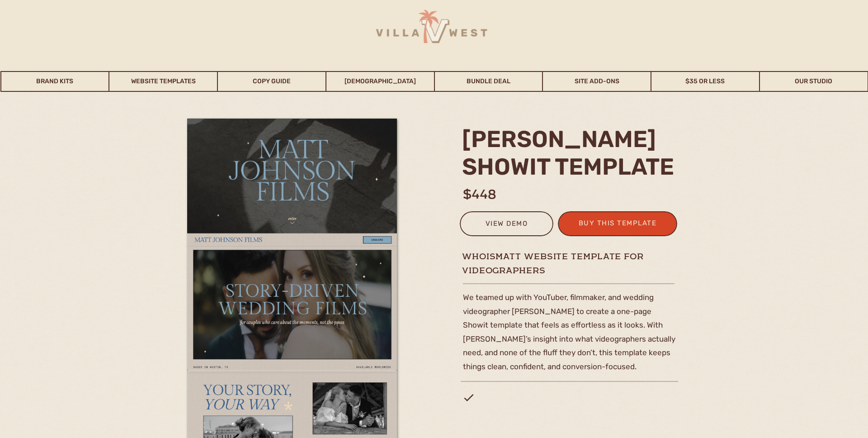 The width and height of the screenshot is (868, 438). I want to click on a: Our Studio, so click(814, 81).